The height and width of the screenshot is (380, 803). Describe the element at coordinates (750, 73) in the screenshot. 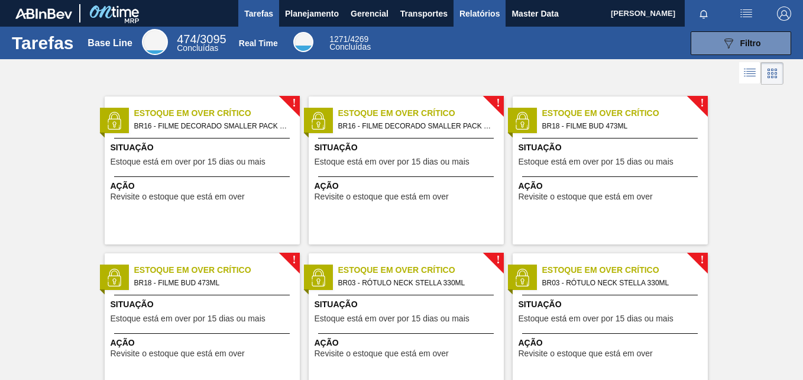

I see `div: Visão em Lista` at that location.